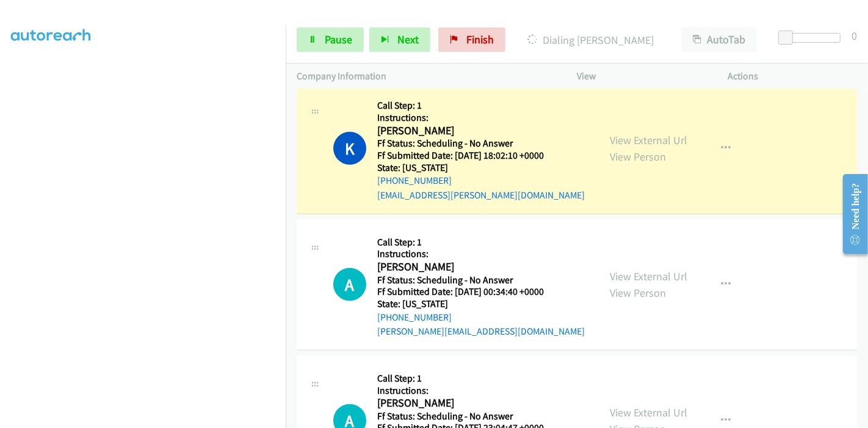 The height and width of the screenshot is (428, 868). Describe the element at coordinates (350, 285) in the screenshot. I see `div: The call is yet to be attempted` at that location.